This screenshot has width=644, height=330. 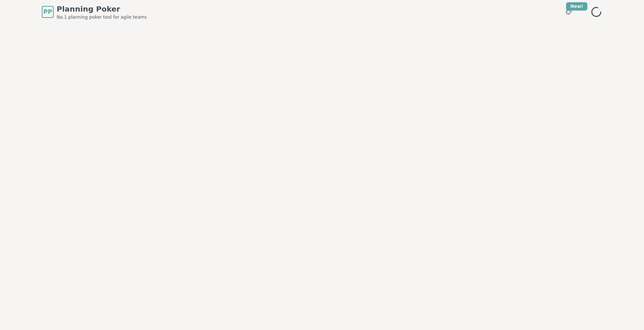 What do you see at coordinates (102, 9) in the screenshot?
I see `span: Planning Poker` at bounding box center [102, 9].